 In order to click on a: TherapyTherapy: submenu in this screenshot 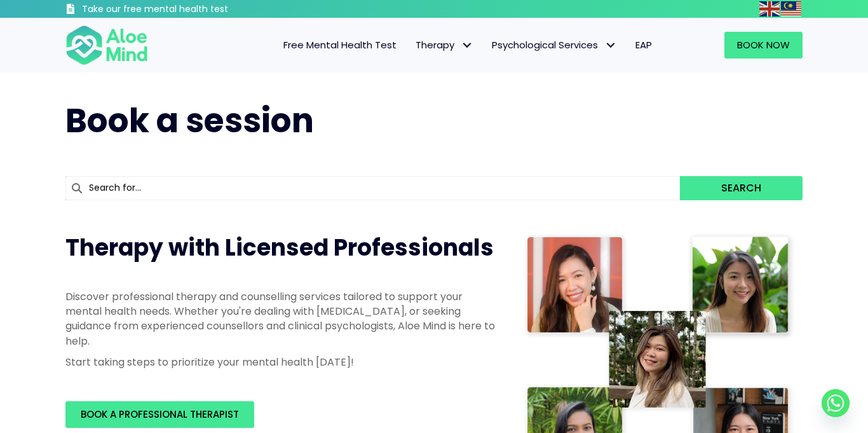, I will do `click(444, 45)`.